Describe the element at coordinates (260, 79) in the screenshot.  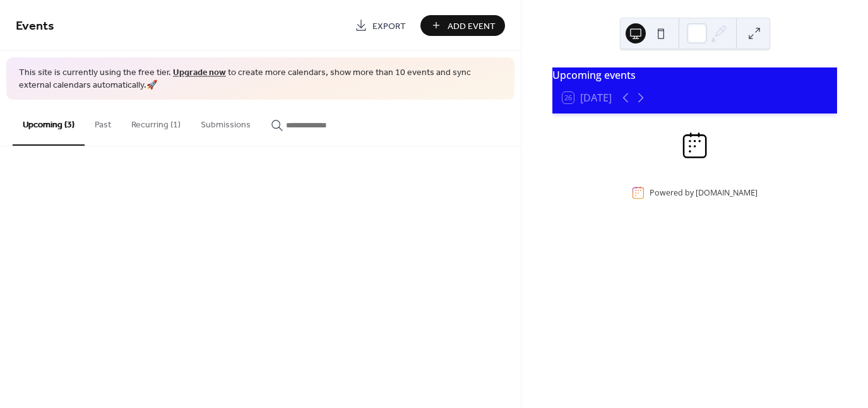
I see `span: This site is currently using the free tier. to create more calendars, show more than 10 events an...` at that location.